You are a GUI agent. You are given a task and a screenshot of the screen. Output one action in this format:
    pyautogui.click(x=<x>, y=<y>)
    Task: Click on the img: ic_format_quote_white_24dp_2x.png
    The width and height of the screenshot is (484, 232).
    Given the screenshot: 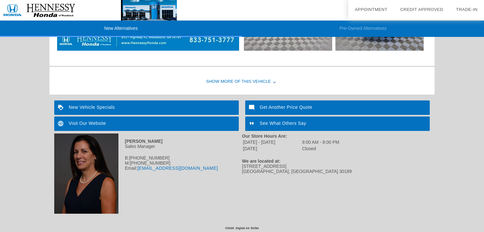 What is the action you would take?
    pyautogui.click(x=252, y=124)
    